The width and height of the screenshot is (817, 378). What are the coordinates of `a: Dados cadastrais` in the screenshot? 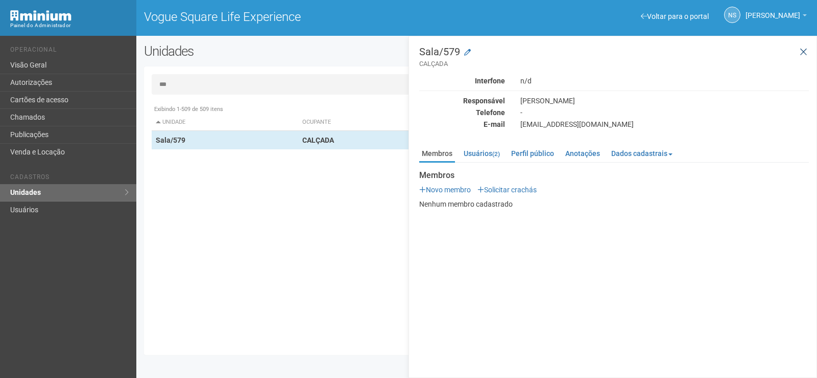 It's located at (642, 153).